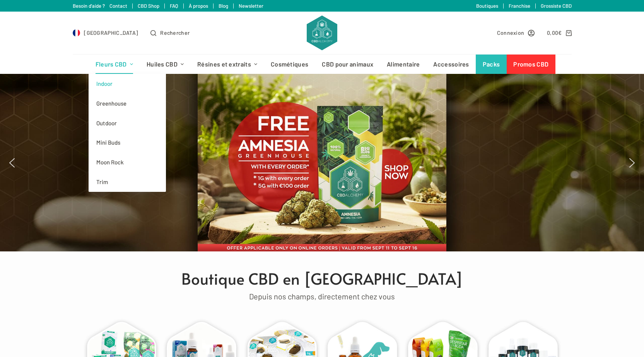  What do you see at coordinates (520, 6) in the screenshot?
I see `a: Franchise` at bounding box center [520, 6].